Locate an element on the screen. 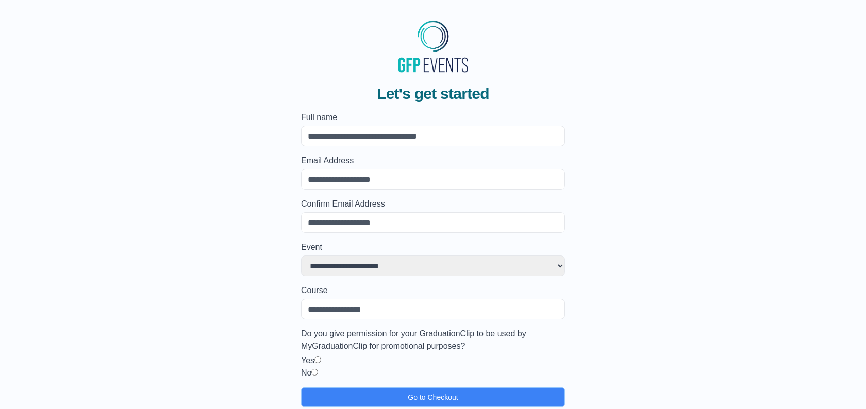 This screenshot has height=409, width=866. label: Event is located at coordinates (433, 247).